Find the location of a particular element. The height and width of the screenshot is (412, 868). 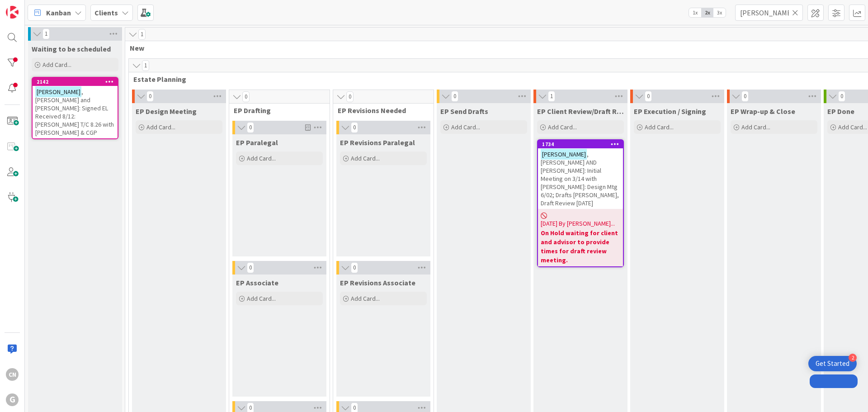

img: Visit kanbanzone.com is located at coordinates (13, 13).